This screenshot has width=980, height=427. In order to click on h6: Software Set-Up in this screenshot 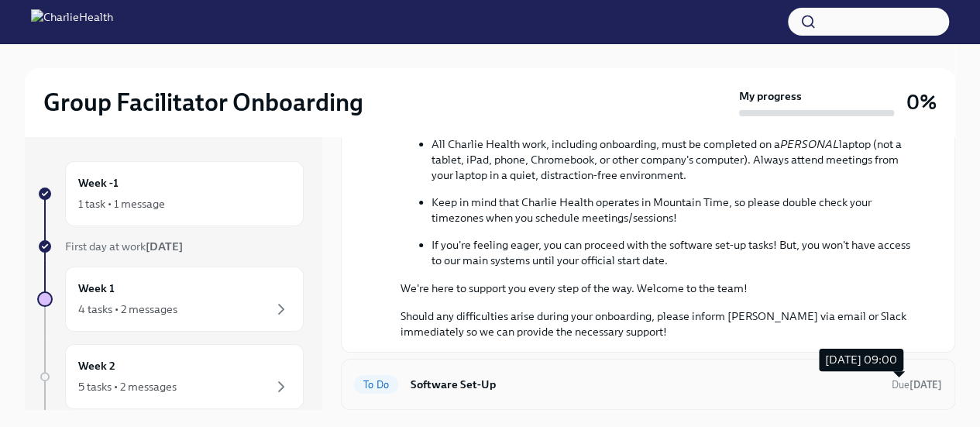, I will do `click(645, 384)`.